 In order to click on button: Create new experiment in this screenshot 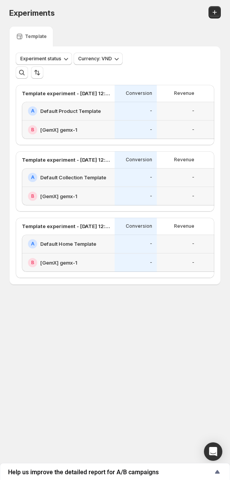, I will do `click(215, 12)`.